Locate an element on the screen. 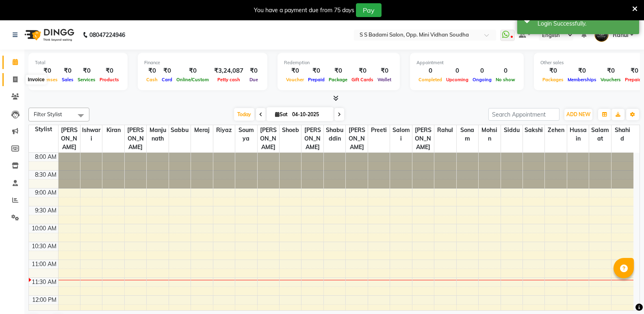  div: Login Successfully. is located at coordinates (585, 24).